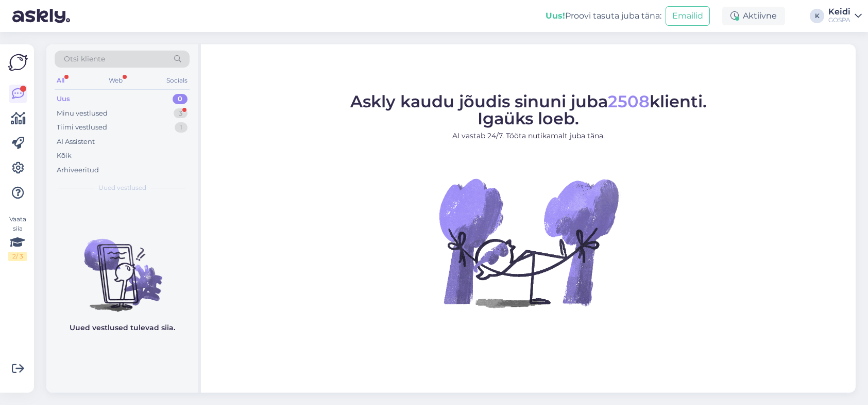 The image size is (868, 405). What do you see at coordinates (18, 62) in the screenshot?
I see `img: Askly Logo` at bounding box center [18, 62].